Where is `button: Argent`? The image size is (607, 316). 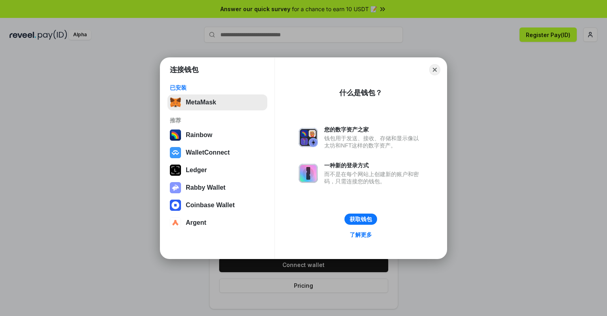 button: Argent is located at coordinates (217, 222).